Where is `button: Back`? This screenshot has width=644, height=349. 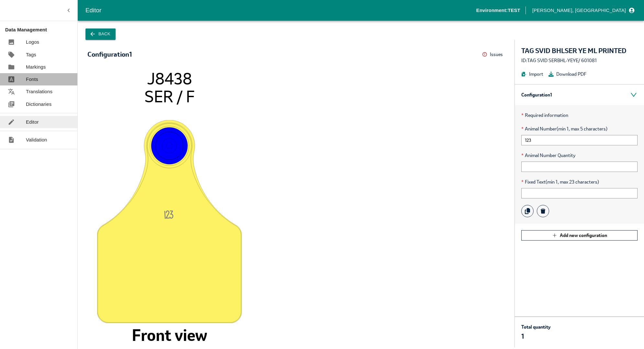
button: Back is located at coordinates (100, 34).